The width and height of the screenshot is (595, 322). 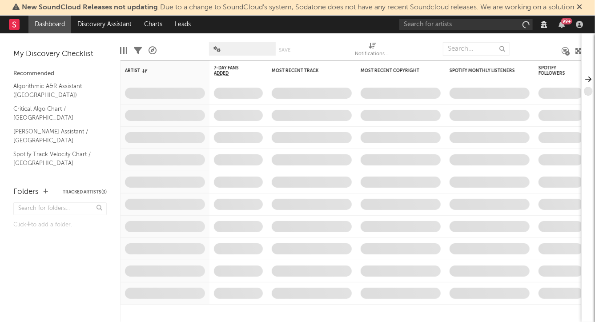 What do you see at coordinates (152, 51) in the screenshot?
I see `div: A&R Pipeline` at bounding box center [152, 51].